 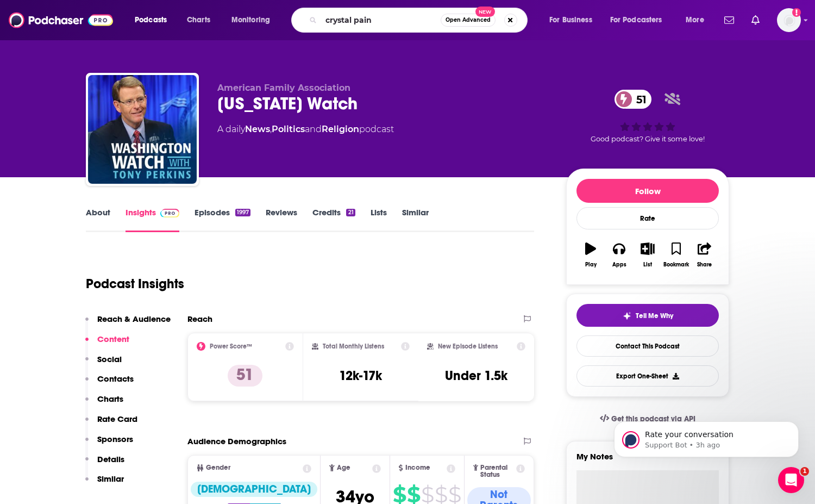 What do you see at coordinates (497, 471) in the screenshot?
I see `span: Parental Status` at bounding box center [497, 471].